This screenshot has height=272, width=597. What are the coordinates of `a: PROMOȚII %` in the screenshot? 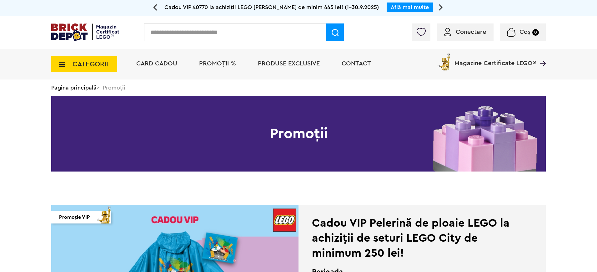 It's located at (218, 63).